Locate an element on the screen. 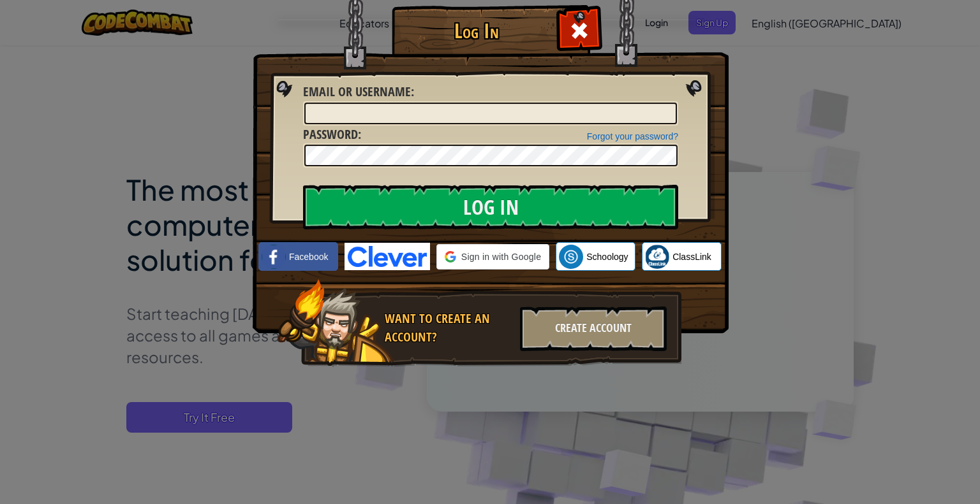 Image resolution: width=980 pixels, height=504 pixels. span: Sign in with Google is located at coordinates (501, 257).